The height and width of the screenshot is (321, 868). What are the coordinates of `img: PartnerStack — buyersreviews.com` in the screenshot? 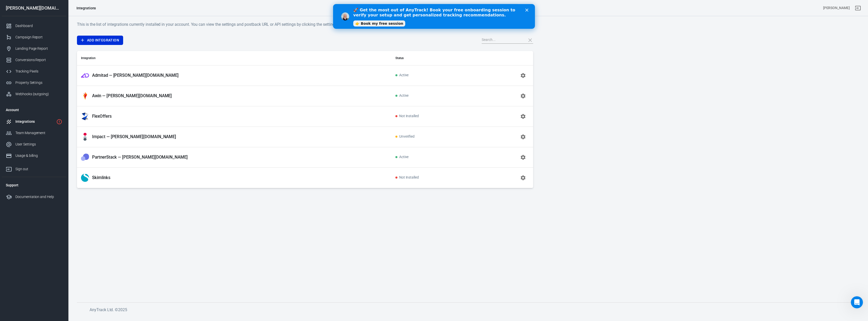 It's located at (85, 157).